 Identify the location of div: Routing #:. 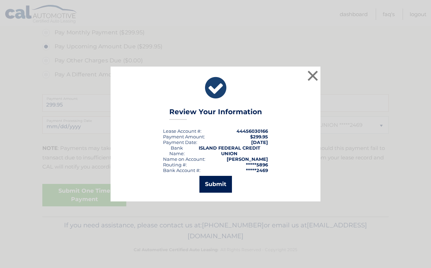
(175, 165).